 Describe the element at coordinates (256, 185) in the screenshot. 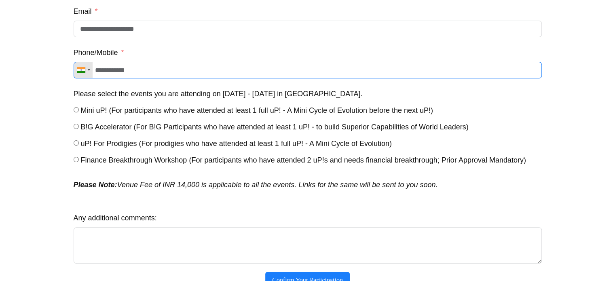

I see `em: Venue Fee of INR 14,000 is applicable to all the events. Links for the same will be sent to you s...` at that location.